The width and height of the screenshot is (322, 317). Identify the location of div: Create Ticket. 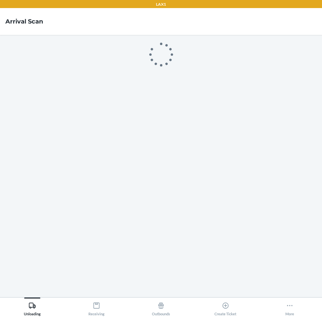
(225, 308).